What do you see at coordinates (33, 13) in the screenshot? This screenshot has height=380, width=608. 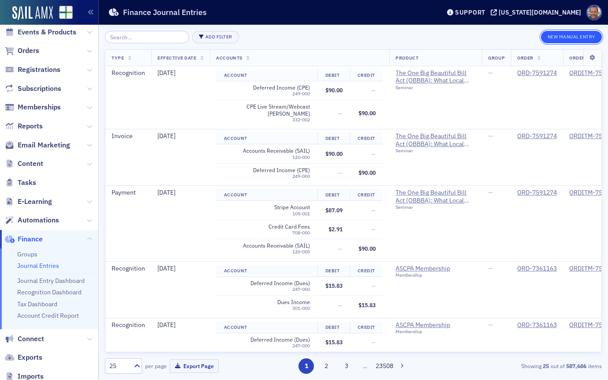 I see `a: SailAMX` at bounding box center [33, 13].